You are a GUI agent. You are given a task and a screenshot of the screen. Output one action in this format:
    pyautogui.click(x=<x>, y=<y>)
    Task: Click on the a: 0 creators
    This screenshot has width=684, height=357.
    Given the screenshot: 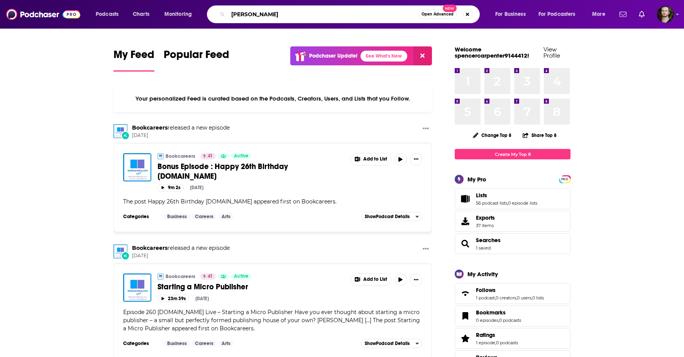 What is the action you would take?
    pyautogui.click(x=506, y=297)
    